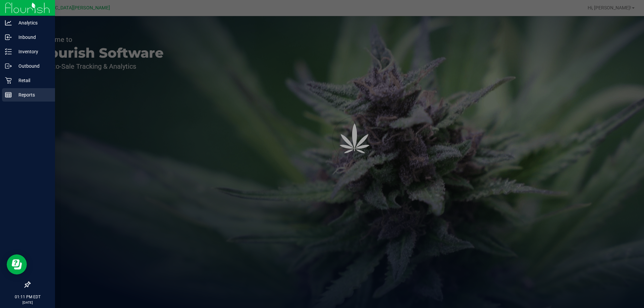 The height and width of the screenshot is (308, 644). What do you see at coordinates (27, 297) in the screenshot?
I see `p: 01:11 PM EDT` at bounding box center [27, 297].